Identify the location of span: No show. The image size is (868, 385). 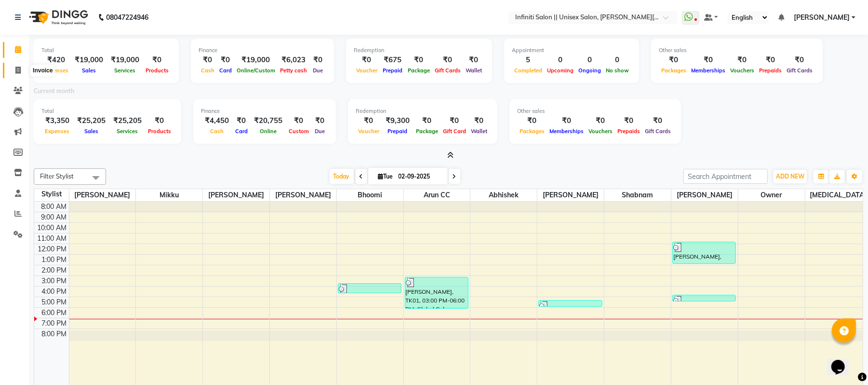
(617, 70).